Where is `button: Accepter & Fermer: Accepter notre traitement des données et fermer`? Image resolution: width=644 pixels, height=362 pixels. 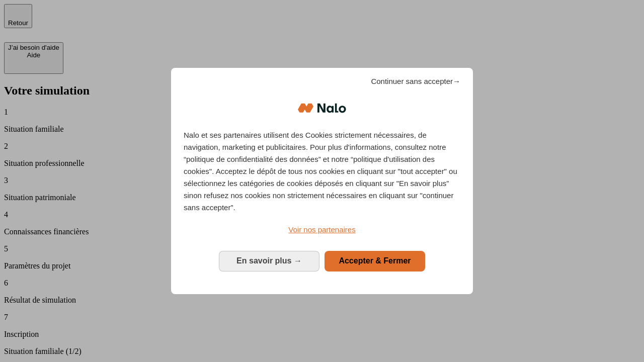 button: Accepter & Fermer: Accepter notre traitement des données et fermer is located at coordinates (375, 260).